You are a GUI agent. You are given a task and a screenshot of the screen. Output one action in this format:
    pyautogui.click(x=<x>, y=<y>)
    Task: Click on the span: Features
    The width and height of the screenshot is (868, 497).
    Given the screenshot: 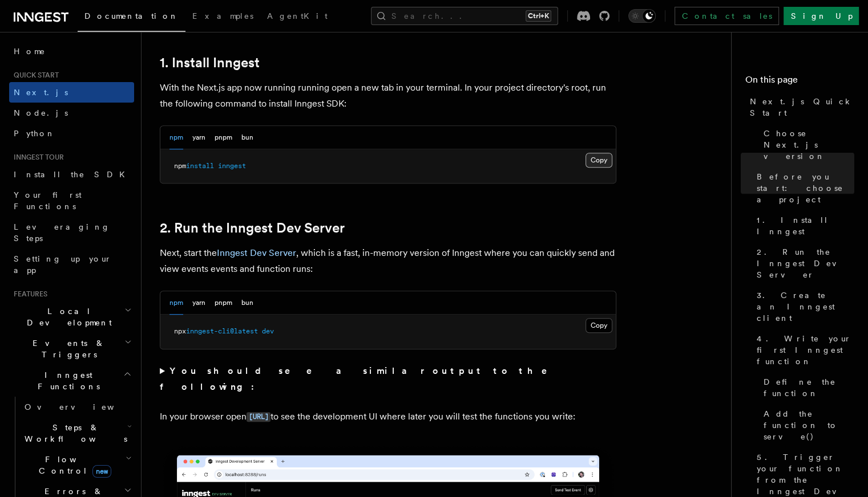 What is the action you would take?
    pyautogui.click(x=28, y=294)
    